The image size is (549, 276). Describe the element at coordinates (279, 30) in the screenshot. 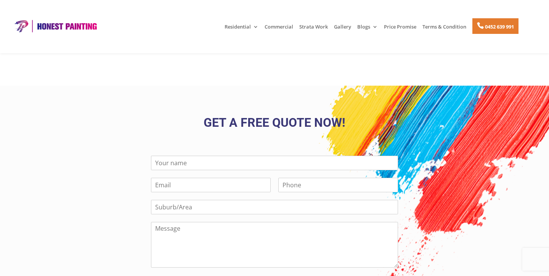

I see `a: Commercial` at that location.